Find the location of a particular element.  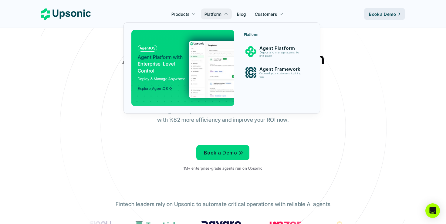

a: AgentOSAgent Platform withEnterprise-Level ControlDeploy & Manage AnywhereExplore AgentOS is located at coordinates (183, 68).